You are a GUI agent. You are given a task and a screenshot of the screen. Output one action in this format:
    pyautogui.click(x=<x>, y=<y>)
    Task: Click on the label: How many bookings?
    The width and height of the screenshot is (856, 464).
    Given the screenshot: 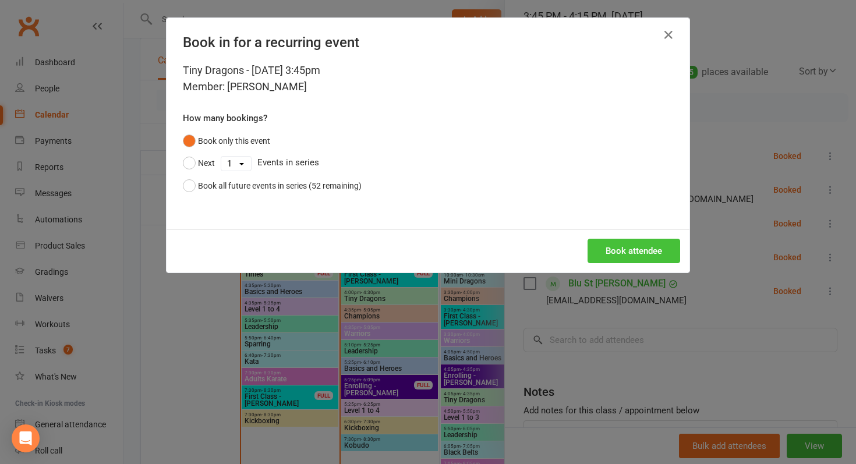 What is the action you would take?
    pyautogui.click(x=225, y=118)
    